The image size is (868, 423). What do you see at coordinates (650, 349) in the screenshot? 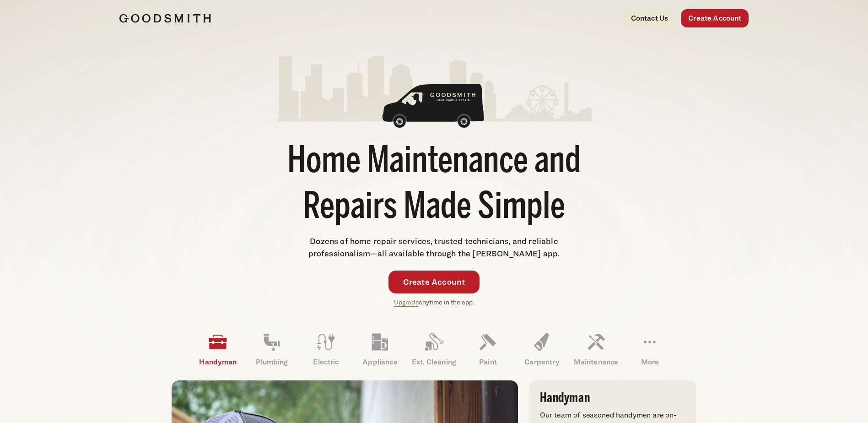
I see `a: More` at bounding box center [650, 349].